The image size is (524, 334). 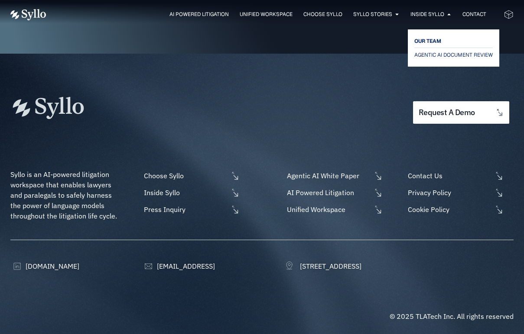 I want to click on a: Press Inquiry, so click(x=191, y=210).